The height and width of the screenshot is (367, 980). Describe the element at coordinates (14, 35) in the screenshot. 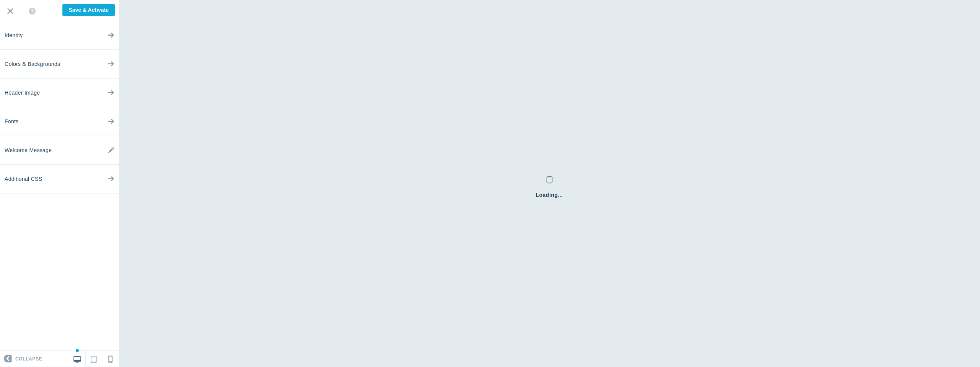

I see `span: Identity` at that location.